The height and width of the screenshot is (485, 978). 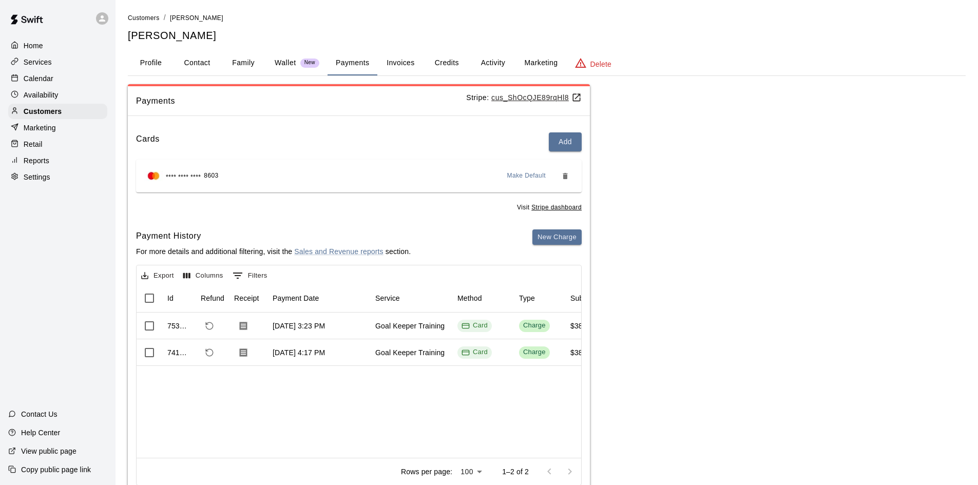 What do you see at coordinates (352, 63) in the screenshot?
I see `button: Payments` at bounding box center [352, 63].